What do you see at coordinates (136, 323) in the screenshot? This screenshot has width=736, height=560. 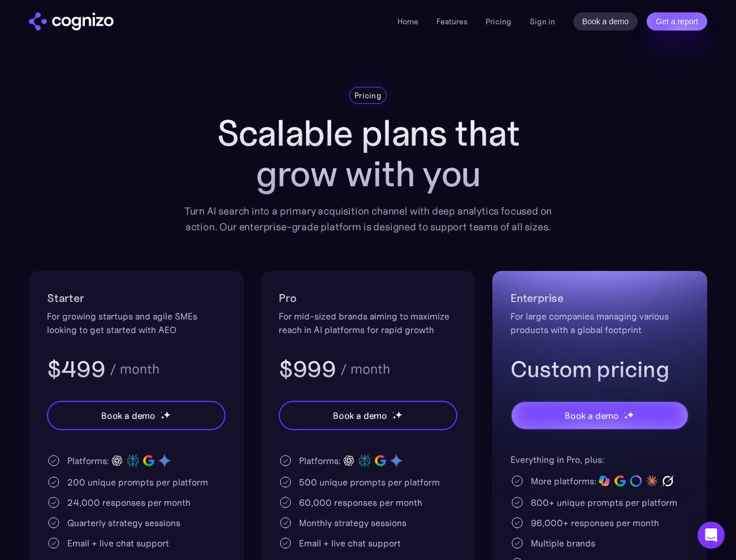 I see `div: For growing startups and agile SMEs looking to get started with AEO` at bounding box center [136, 323].